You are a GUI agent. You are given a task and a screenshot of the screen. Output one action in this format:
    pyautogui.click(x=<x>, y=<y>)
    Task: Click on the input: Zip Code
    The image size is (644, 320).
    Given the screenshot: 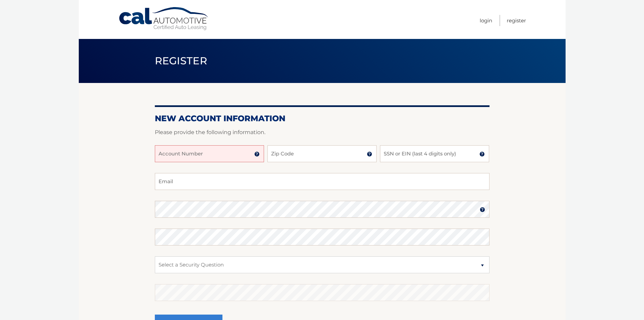 What is the action you would take?
    pyautogui.click(x=322, y=154)
    